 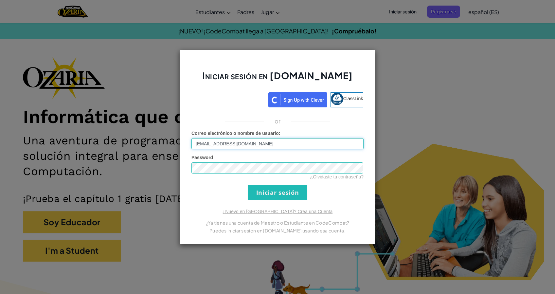 I want to click on img: clever_sso_button@2x.png, so click(x=298, y=100).